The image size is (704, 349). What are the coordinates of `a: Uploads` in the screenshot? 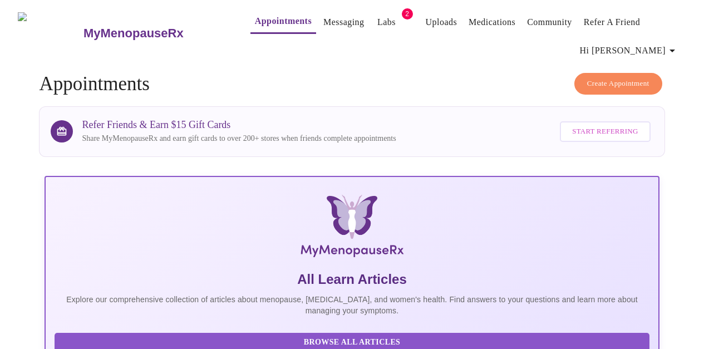 It's located at (441, 22).